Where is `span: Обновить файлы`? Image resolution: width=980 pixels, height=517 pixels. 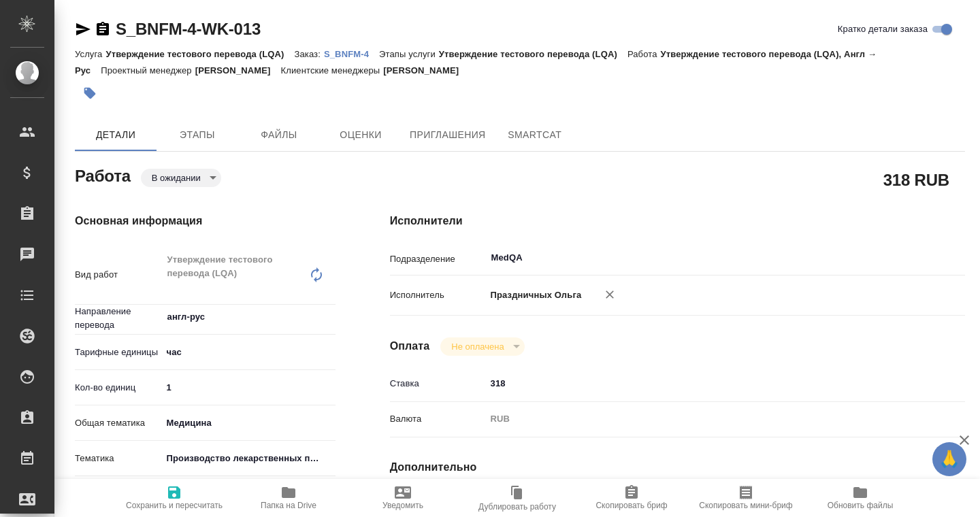 span: Обновить файлы is located at coordinates (860, 506).